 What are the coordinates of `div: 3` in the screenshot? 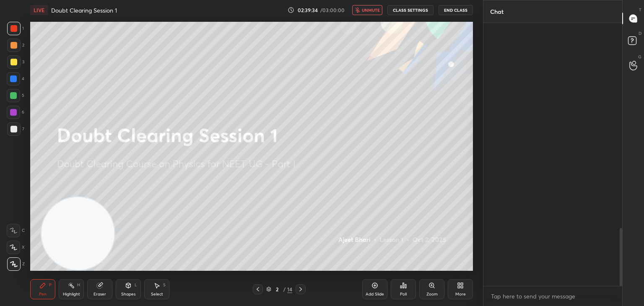 It's located at (16, 62).